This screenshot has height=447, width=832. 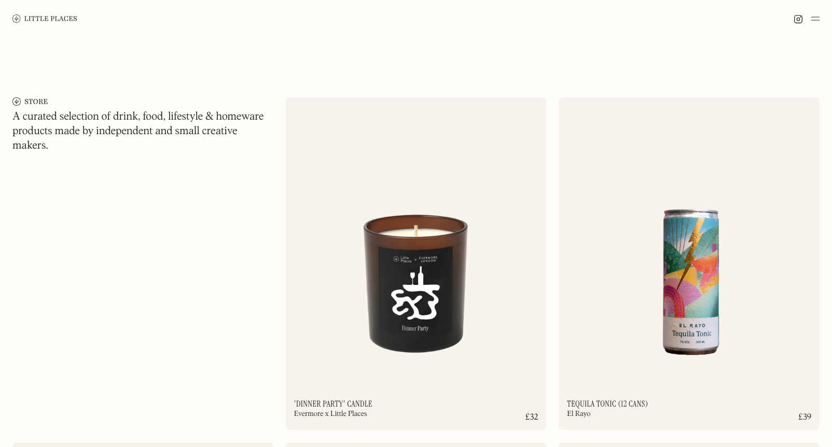 What do you see at coordinates (531, 418) in the screenshot?
I see `div: £32` at bounding box center [531, 418].